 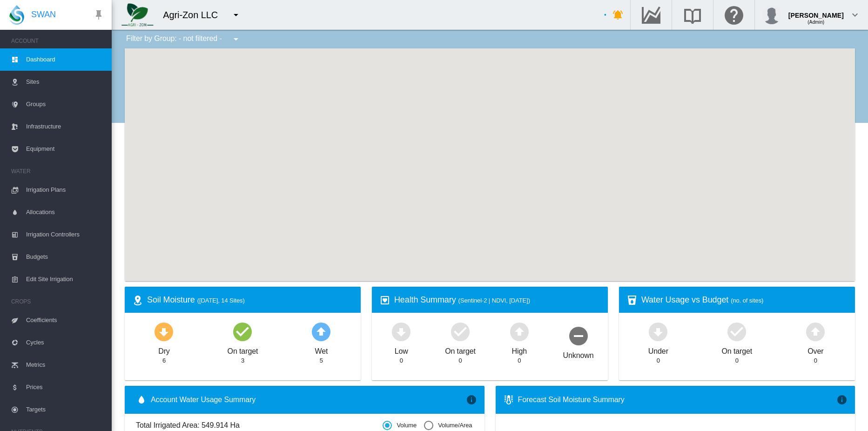 I want to click on div: Health Summary, so click(x=497, y=299).